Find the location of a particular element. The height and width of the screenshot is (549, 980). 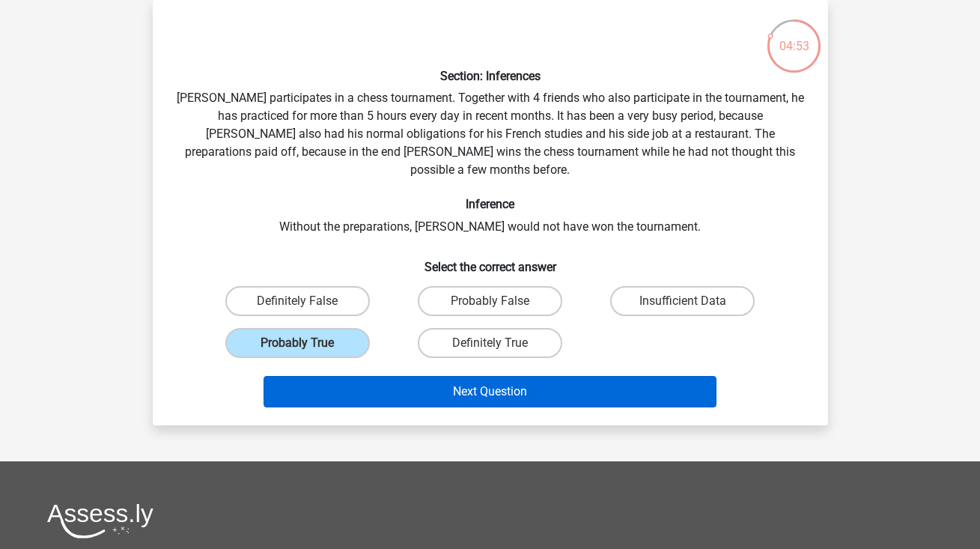

label: Definitely True is located at coordinates (490, 343).